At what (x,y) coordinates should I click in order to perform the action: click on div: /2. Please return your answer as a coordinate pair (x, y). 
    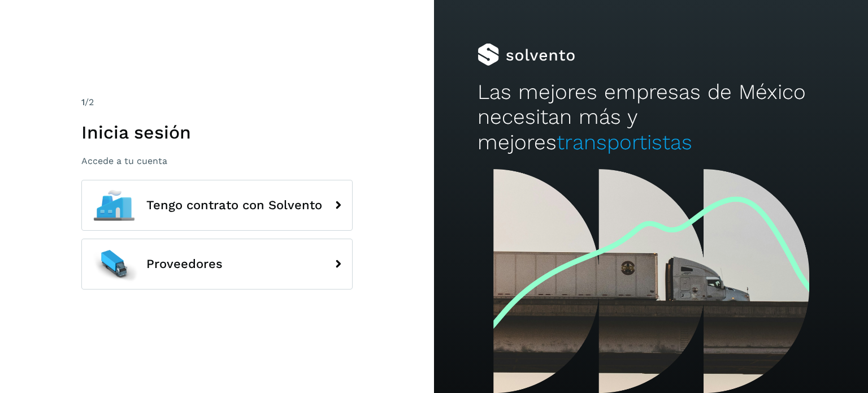
    Looking at the image, I should click on (217, 102).